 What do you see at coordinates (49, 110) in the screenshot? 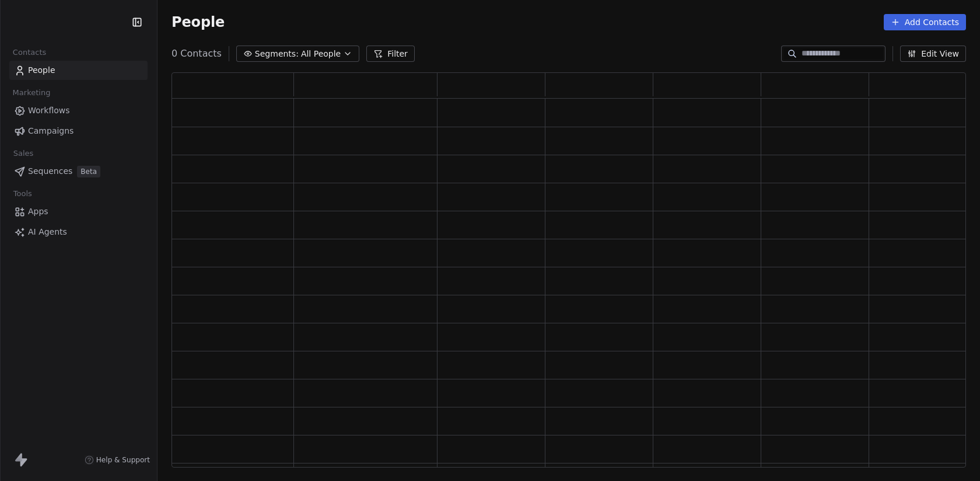
I see `span: Workflows` at bounding box center [49, 110].